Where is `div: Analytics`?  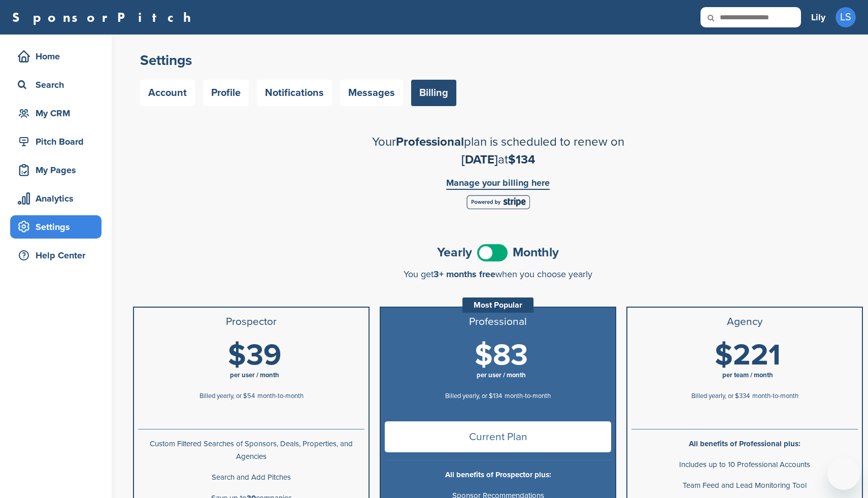 div: Analytics is located at coordinates (58, 198).